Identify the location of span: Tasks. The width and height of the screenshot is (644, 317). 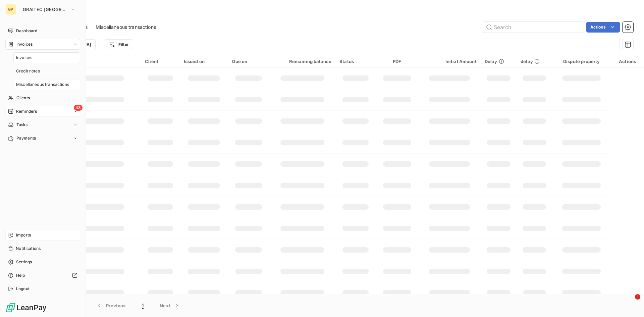
(22, 124).